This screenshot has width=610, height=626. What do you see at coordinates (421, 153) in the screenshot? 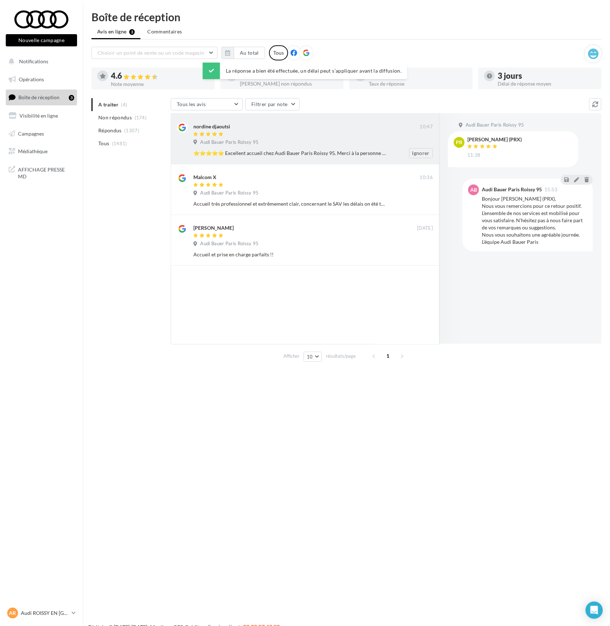
I see `button: Ignorer` at bounding box center [421, 153].